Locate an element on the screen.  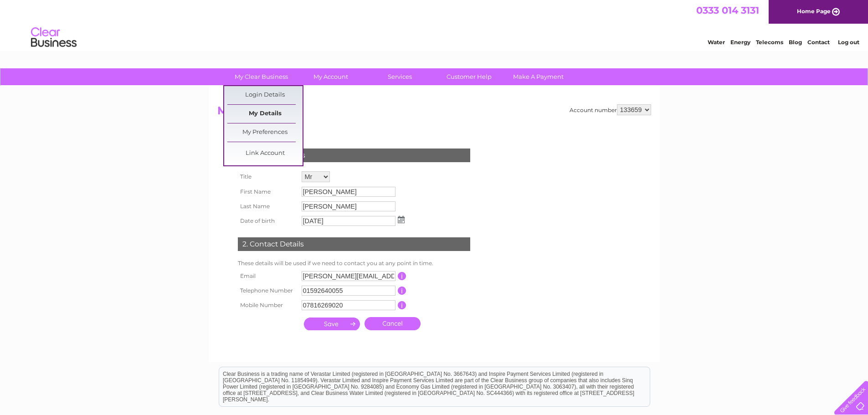
th: Mobile Number is located at coordinates (268, 305).